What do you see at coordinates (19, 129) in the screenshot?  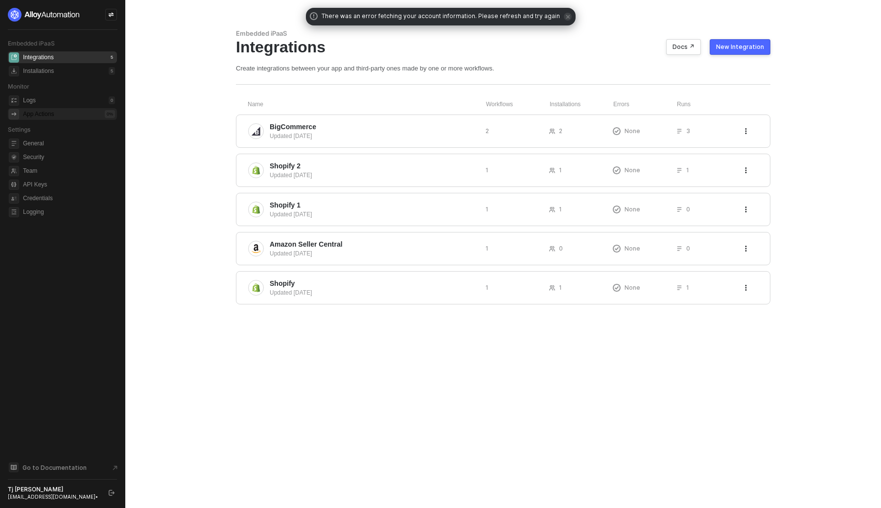 I see `span: Settings` at bounding box center [19, 129].